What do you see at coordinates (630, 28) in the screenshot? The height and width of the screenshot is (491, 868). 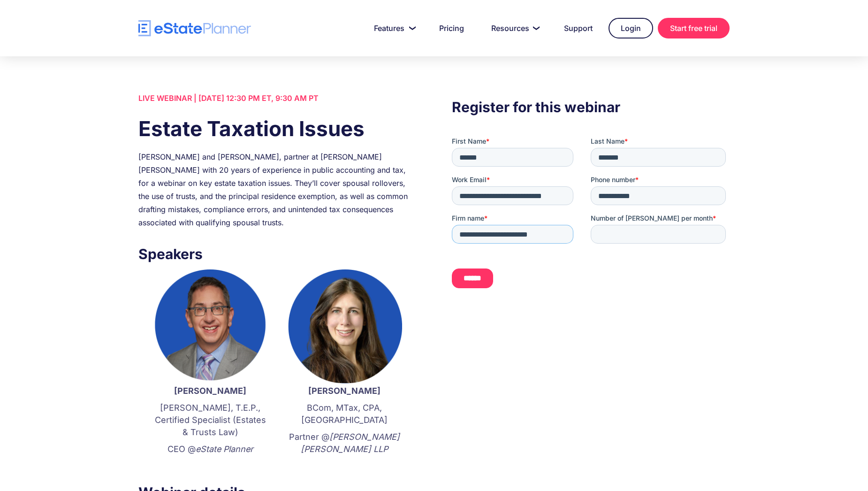 I see `a: Login` at bounding box center [630, 28].